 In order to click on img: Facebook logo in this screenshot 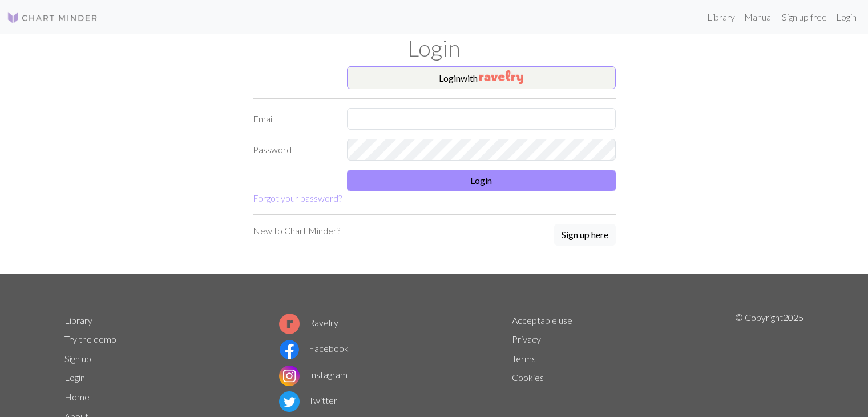, I will do `click(289, 349)`.